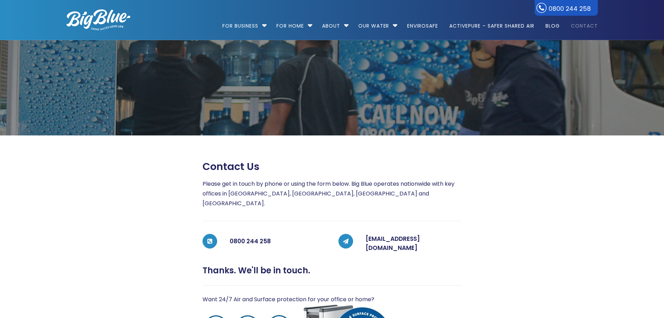 The height and width of the screenshot is (318, 664). I want to click on h3: Thanks. We'll be in touch., so click(332, 270).